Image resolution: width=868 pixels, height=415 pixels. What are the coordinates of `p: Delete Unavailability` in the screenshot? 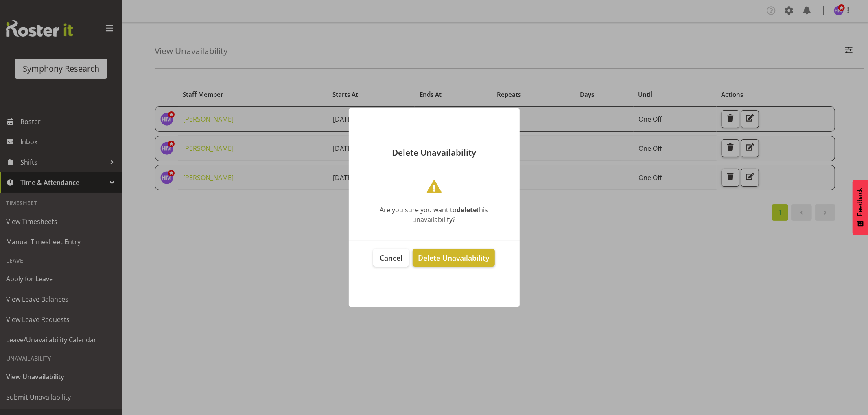 It's located at (434, 152).